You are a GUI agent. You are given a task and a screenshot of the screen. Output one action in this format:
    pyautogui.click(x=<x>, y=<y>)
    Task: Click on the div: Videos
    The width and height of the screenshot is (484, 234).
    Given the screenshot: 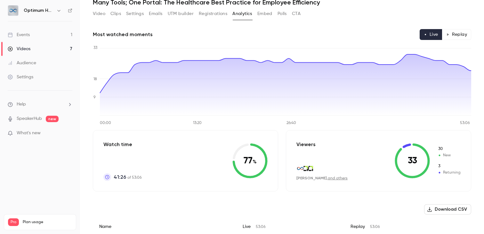 What is the action you would take?
    pyautogui.click(x=19, y=49)
    